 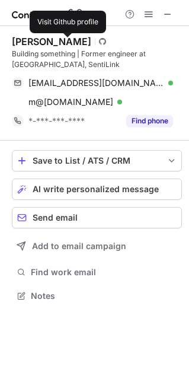 I want to click on img: ContactOut v5.3.10, so click(x=47, y=14).